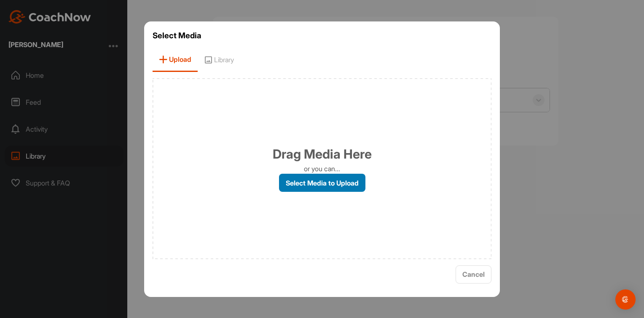 Image resolution: width=644 pixels, height=318 pixels. I want to click on div: Open Intercom Messenger, so click(626, 300).